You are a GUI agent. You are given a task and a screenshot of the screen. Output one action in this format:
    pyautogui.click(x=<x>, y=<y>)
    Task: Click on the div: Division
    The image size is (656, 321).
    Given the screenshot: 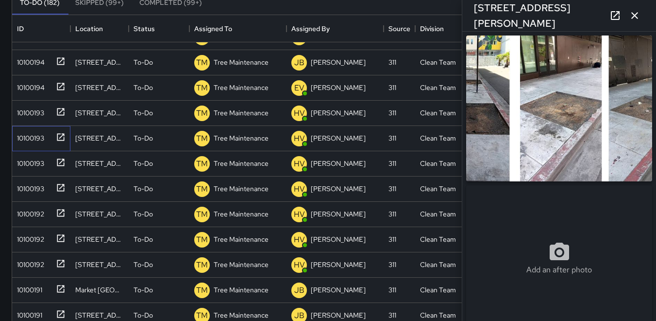 What is the action you would take?
    pyautogui.click(x=432, y=29)
    